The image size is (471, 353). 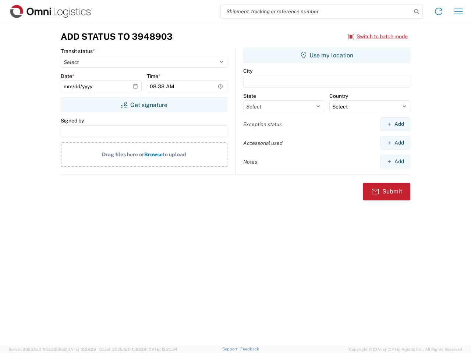 What do you see at coordinates (123, 154) in the screenshot?
I see `span: Drag files here or` at bounding box center [123, 154].